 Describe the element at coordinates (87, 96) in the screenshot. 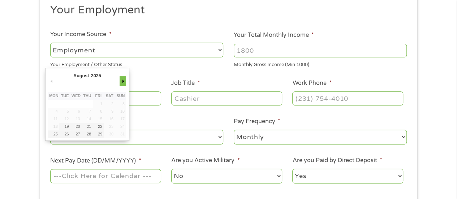

I see `abbr: Thursday` at that location.